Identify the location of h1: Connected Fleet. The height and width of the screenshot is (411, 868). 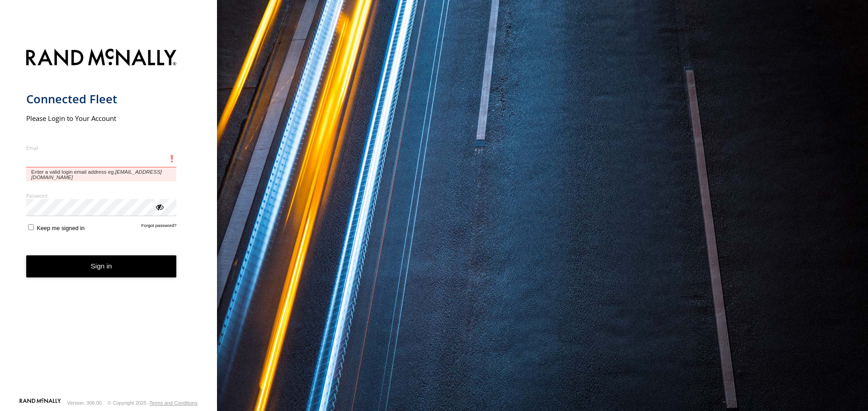
(101, 99).